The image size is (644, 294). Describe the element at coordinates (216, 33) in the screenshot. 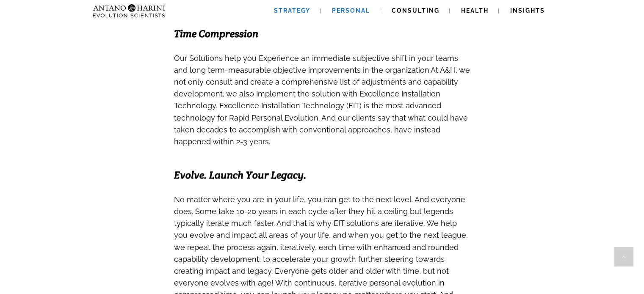

I see `span: Time Compression` at that location.